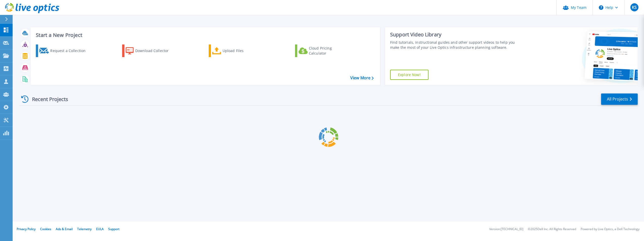 The width and height of the screenshot is (644, 241). I want to click on a: Telemetry, so click(84, 229).